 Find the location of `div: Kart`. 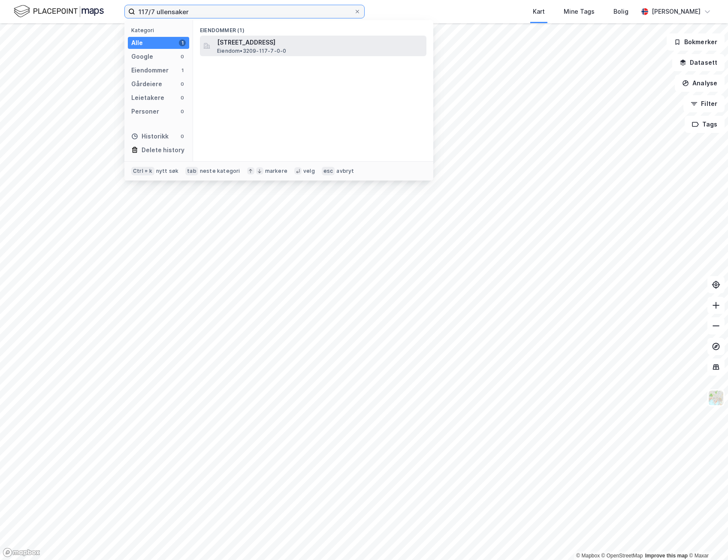

div: Kart is located at coordinates (539, 12).